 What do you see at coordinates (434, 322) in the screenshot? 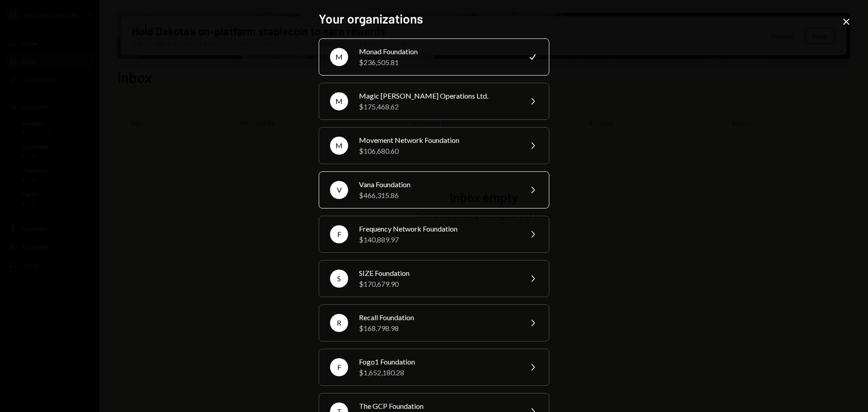
I see `button: RRecall Foundation$168,798.98` at bounding box center [434, 322].